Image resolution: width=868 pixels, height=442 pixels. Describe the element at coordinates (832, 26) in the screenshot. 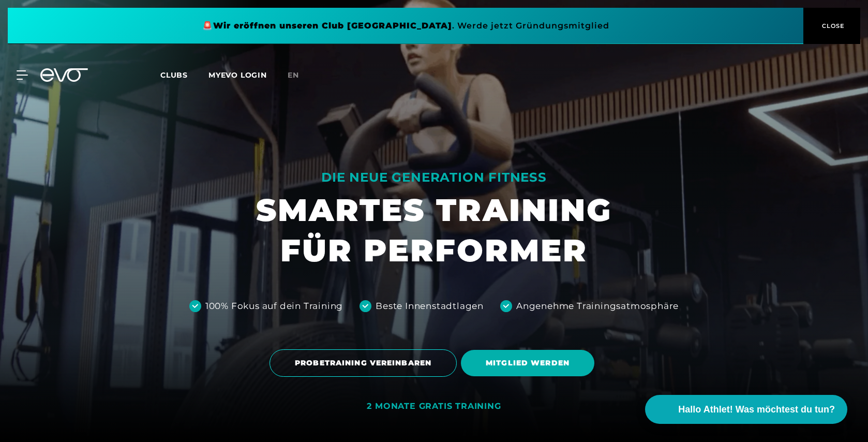

I see `button: CLOSE` at that location.